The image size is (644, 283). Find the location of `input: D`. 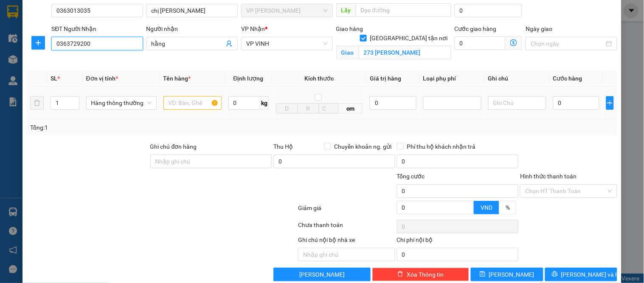

input: D is located at coordinates (287, 108).